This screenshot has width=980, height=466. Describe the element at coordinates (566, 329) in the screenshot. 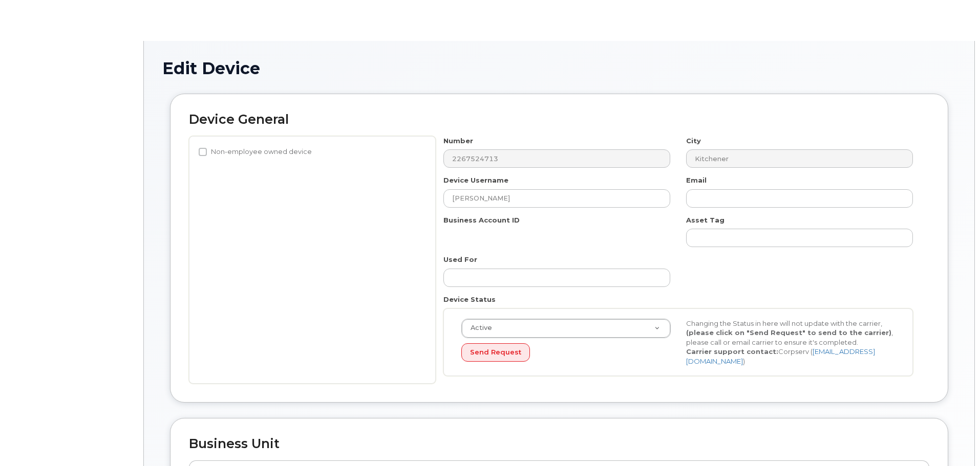

I see `a: Active` at that location.